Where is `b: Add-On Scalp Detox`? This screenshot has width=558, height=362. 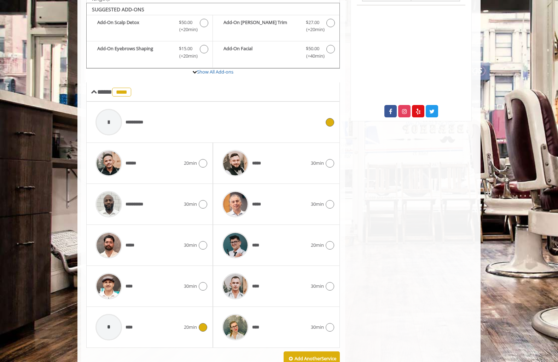 b: Add-On Scalp Detox is located at coordinates (134, 26).